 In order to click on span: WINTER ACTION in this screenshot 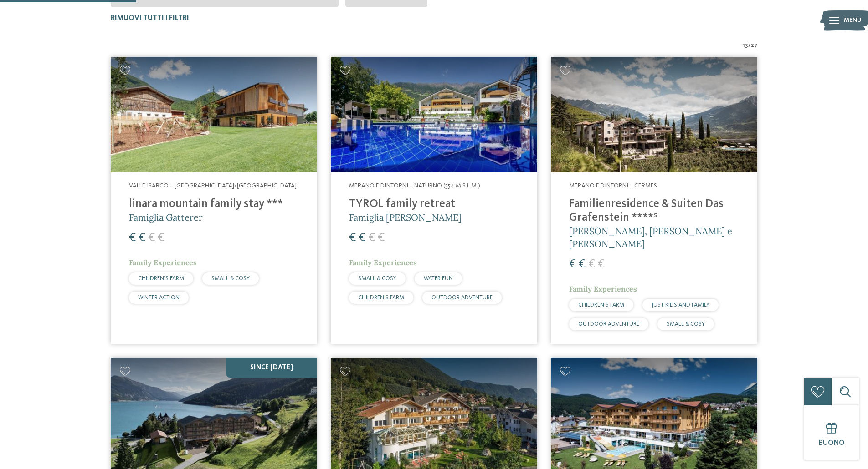, I will do `click(159, 297)`.